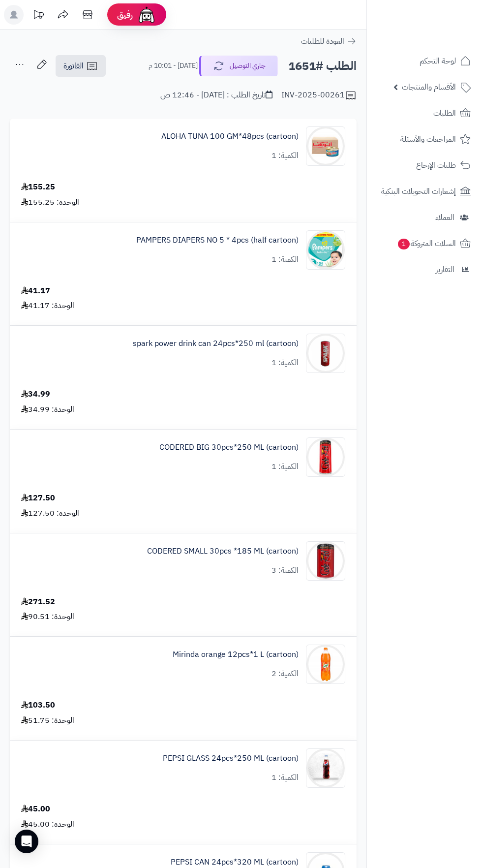  Describe the element at coordinates (48, 617) in the screenshot. I see `div: الوحدة: 90.51` at that location.